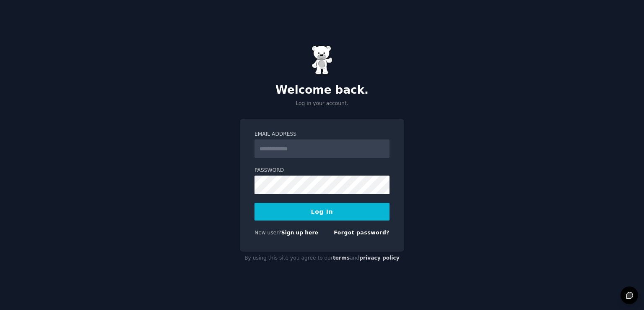  I want to click on a: Forgot password?, so click(362, 232).